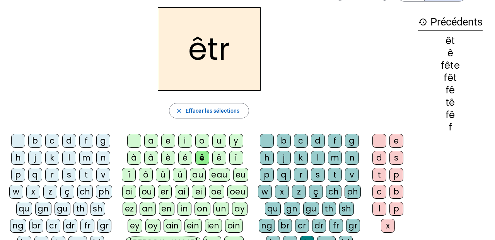 The height and width of the screenshot is (240, 495). What do you see at coordinates (240, 175) in the screenshot?
I see `div: eu` at bounding box center [240, 175].